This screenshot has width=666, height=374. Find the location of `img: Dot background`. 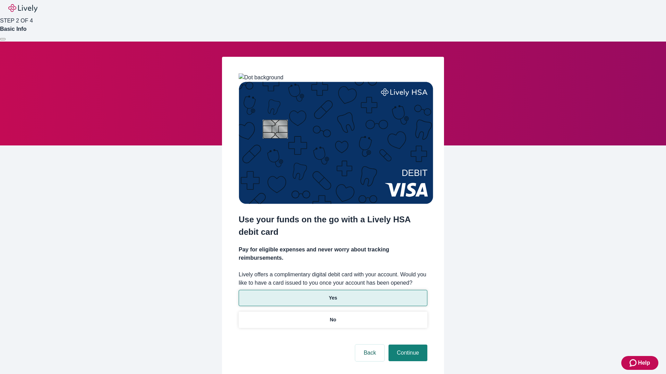

img: Dot background is located at coordinates (261, 78).